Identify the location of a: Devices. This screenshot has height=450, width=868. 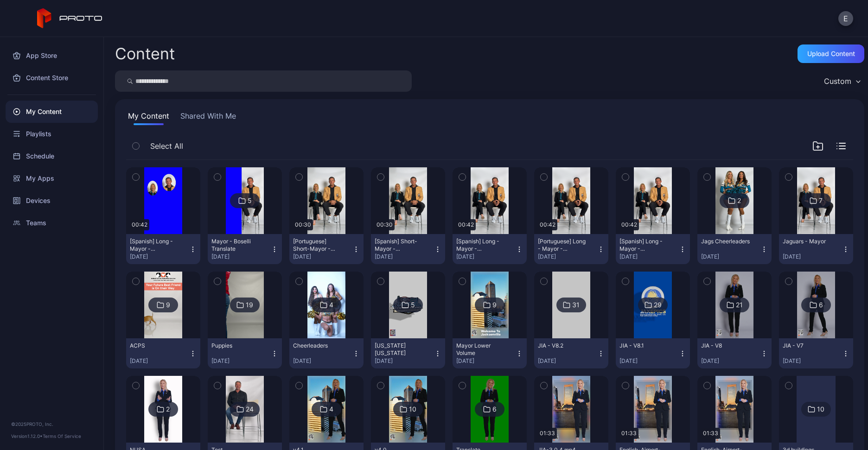
(51, 201).